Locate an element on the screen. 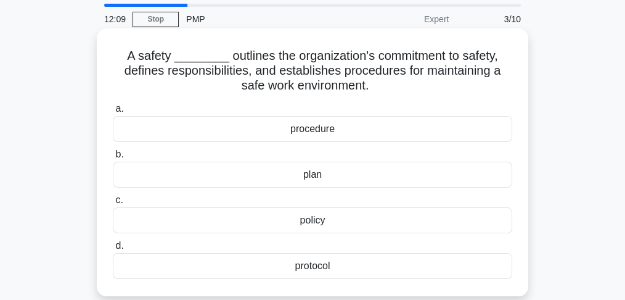 This screenshot has width=625, height=300. div: plan is located at coordinates (313, 174).